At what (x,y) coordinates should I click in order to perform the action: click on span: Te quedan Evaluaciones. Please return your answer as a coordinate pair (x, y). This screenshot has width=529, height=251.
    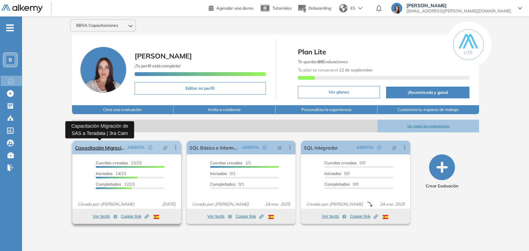
    Looking at the image, I should click on (323, 62).